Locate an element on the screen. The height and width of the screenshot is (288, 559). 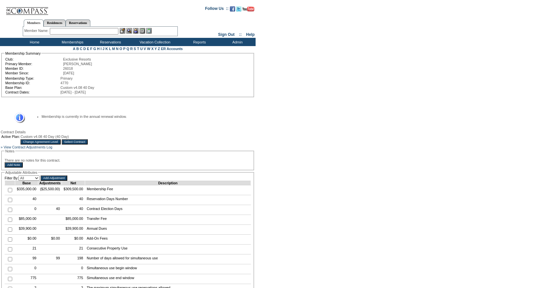
a: E is located at coordinates (88, 49).